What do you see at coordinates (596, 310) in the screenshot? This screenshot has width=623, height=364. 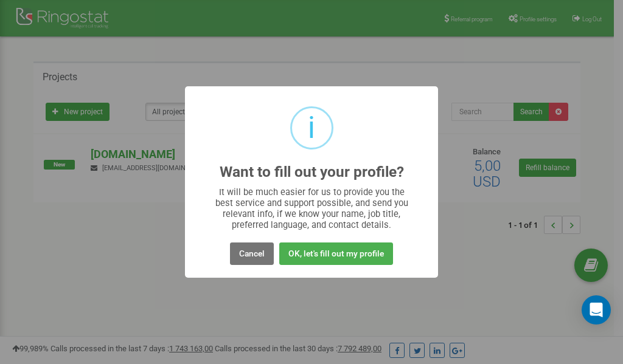 I see `div: Open Intercom Messenger` at bounding box center [596, 310].